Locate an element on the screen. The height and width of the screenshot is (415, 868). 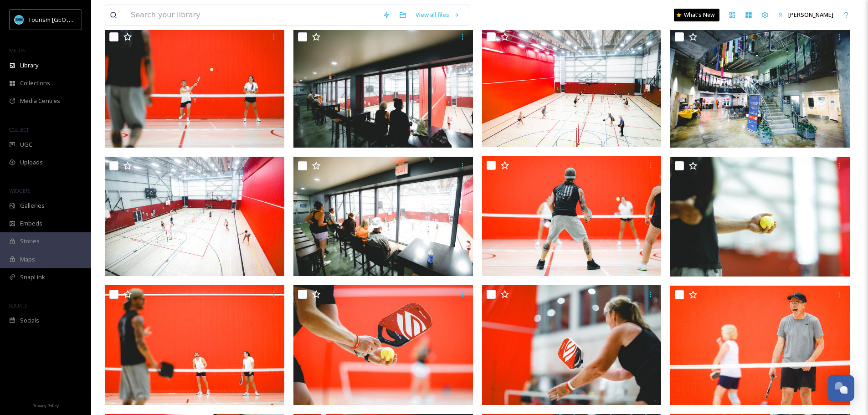
span: Maps is located at coordinates (27, 259).